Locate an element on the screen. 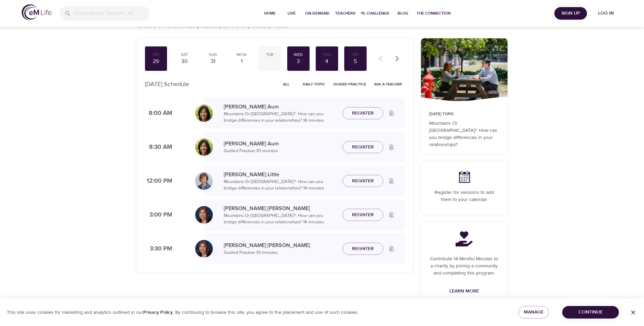 This screenshot has height=326, width=644. p: 3:00 PM is located at coordinates (158, 215).